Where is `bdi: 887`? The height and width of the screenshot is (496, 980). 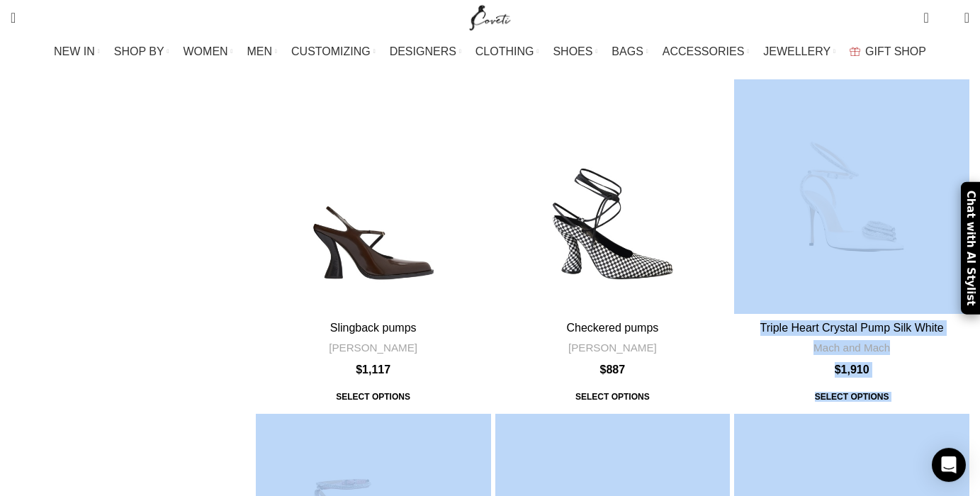
bdi: 887 is located at coordinates (613, 369).